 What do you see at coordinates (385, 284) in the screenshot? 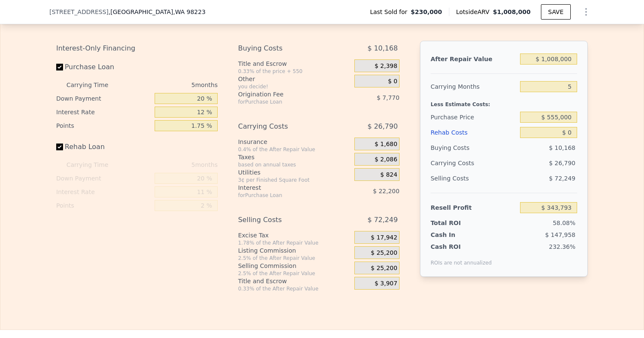
I see `span: $ 3,907` at bounding box center [385, 284].